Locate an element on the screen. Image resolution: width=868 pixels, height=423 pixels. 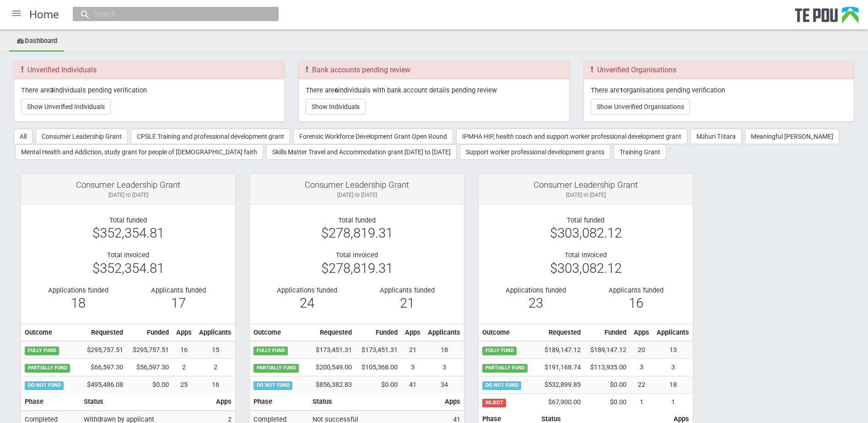
th: Applicants is located at coordinates (215, 332).